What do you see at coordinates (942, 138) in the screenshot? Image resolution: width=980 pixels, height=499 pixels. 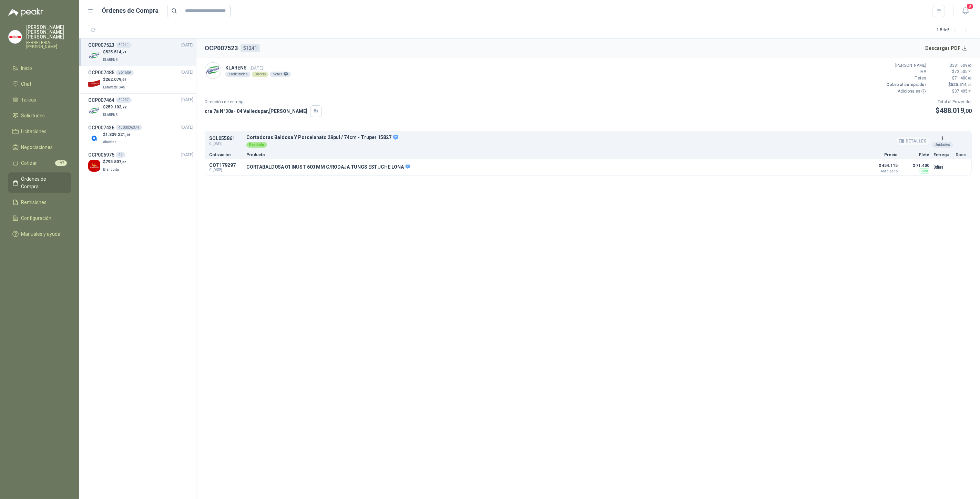 I see `p: 1` at bounding box center [942, 138].